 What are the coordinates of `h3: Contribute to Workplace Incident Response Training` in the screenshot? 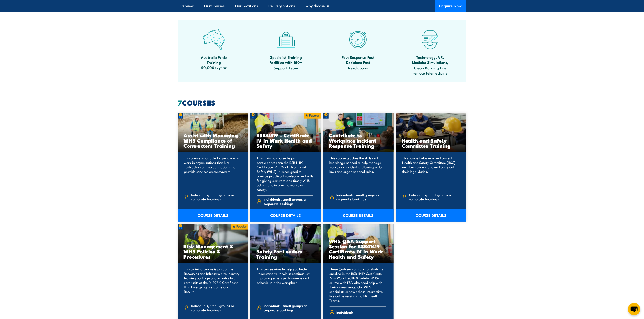 It's located at (359, 141).